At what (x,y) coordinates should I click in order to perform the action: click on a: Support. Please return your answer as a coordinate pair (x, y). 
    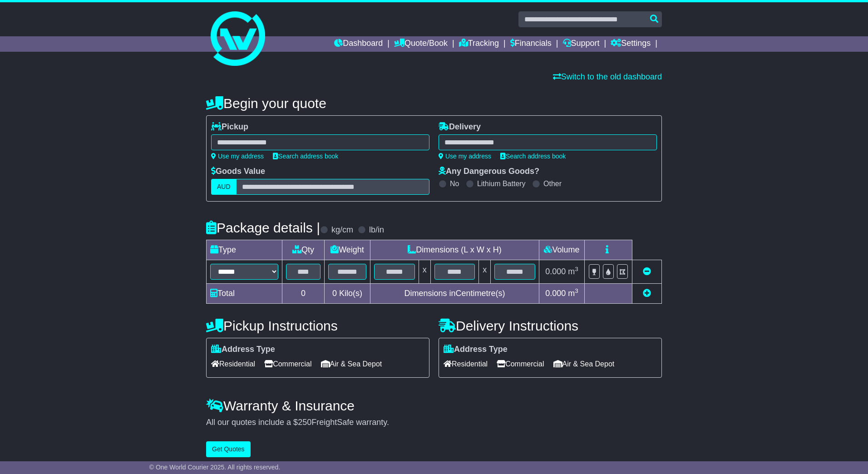
    Looking at the image, I should click on (581, 44).